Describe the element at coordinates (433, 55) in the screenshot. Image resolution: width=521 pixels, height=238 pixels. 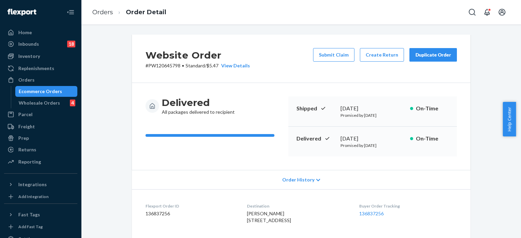
I see `button: Duplicate Order` at that location.